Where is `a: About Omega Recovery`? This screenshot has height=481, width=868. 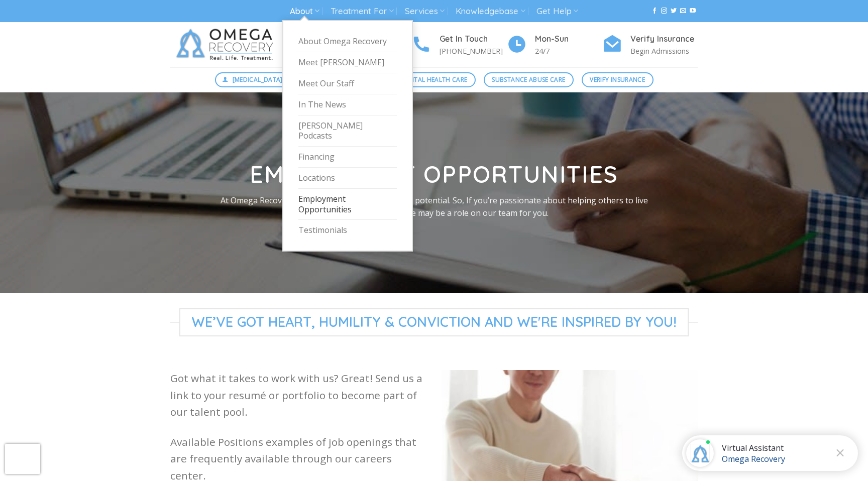
a: About Omega Recovery is located at coordinates (347, 42).